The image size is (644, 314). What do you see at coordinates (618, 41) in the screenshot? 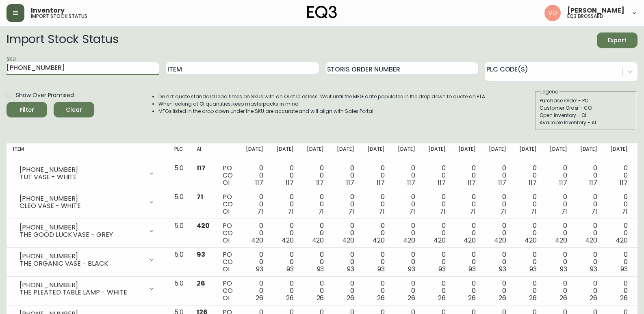
I see `button: Export` at bounding box center [618, 41].